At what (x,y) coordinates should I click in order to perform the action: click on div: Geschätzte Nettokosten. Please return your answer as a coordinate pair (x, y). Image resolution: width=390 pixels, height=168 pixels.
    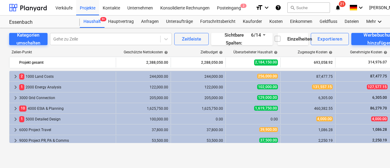
    Looking at the image, I should click on (146, 52).